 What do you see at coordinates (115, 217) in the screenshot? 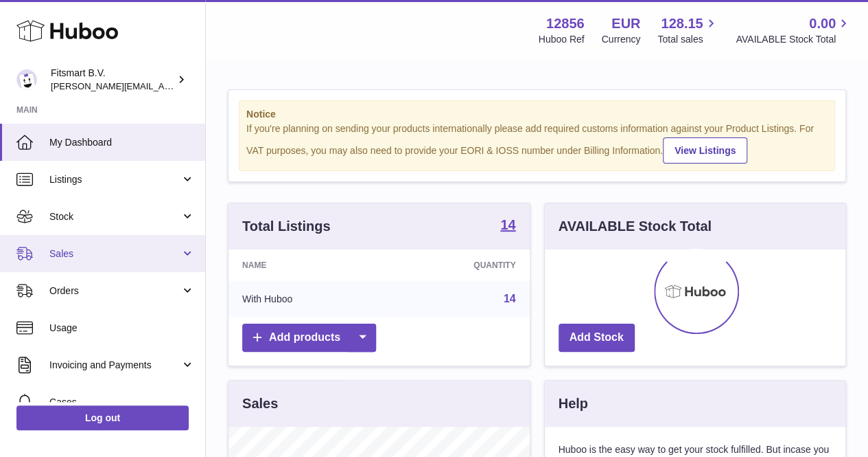
I see `span: Stock` at bounding box center [115, 217].